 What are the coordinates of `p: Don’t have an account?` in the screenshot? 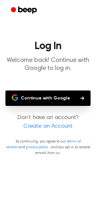 It's located at (48, 122).